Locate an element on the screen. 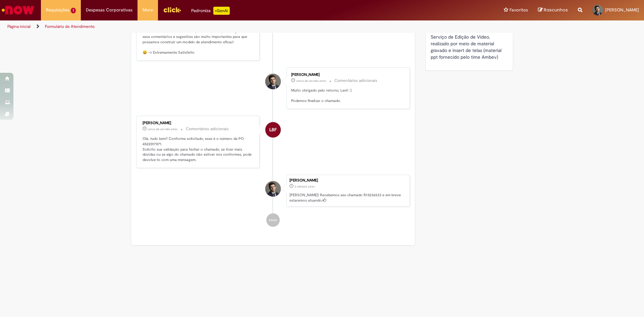 Image resolution: width=644 pixels, height=317 pixels. b: Descrição is located at coordinates (441, 30).